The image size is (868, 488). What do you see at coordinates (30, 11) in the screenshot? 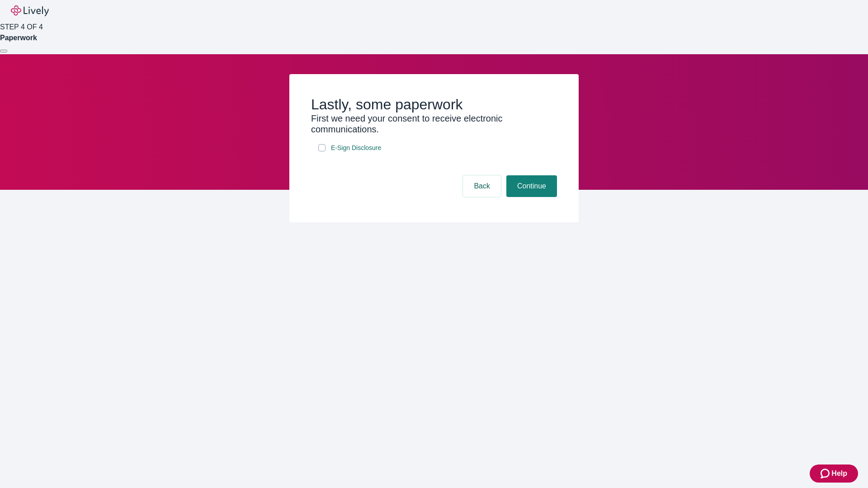
I see `img: Lively` at bounding box center [30, 11].